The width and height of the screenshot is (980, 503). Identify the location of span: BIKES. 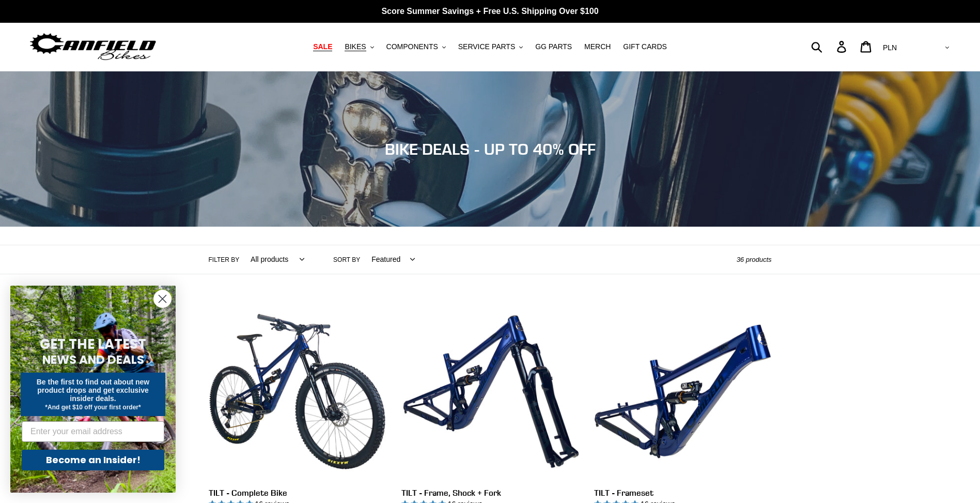
(355, 47).